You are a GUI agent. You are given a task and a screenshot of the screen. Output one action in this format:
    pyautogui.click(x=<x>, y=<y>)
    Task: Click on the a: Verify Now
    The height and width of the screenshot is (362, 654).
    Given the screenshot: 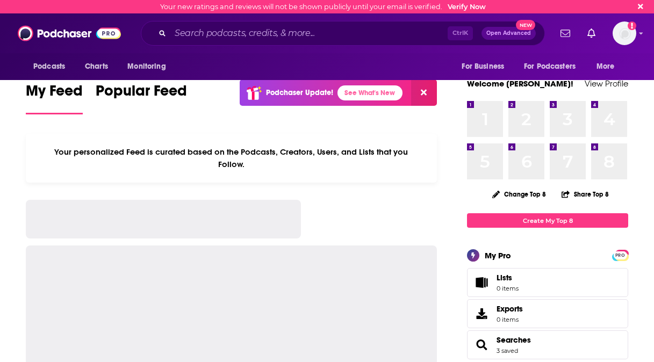 What is the action you would take?
    pyautogui.click(x=466, y=6)
    